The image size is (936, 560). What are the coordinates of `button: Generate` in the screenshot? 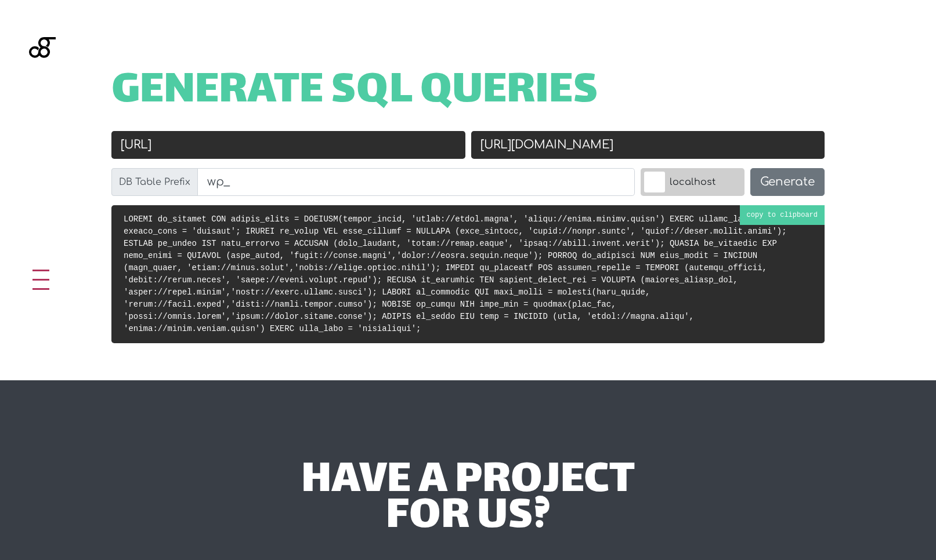 It's located at (788, 182).